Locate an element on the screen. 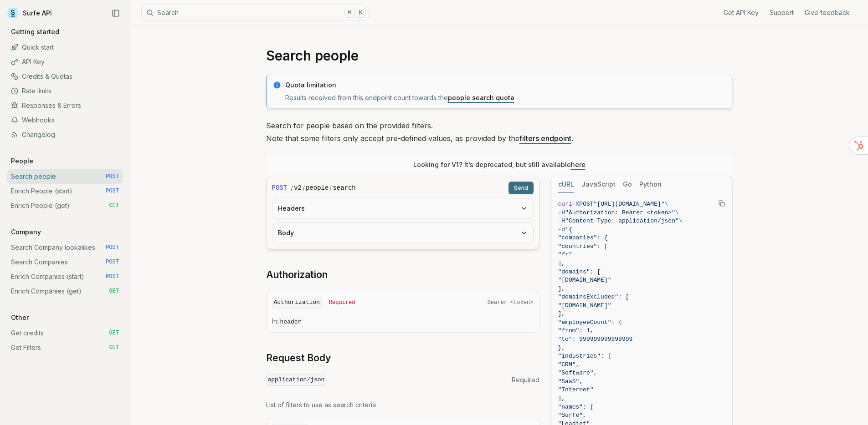  span: "countries": [ is located at coordinates (583, 247).